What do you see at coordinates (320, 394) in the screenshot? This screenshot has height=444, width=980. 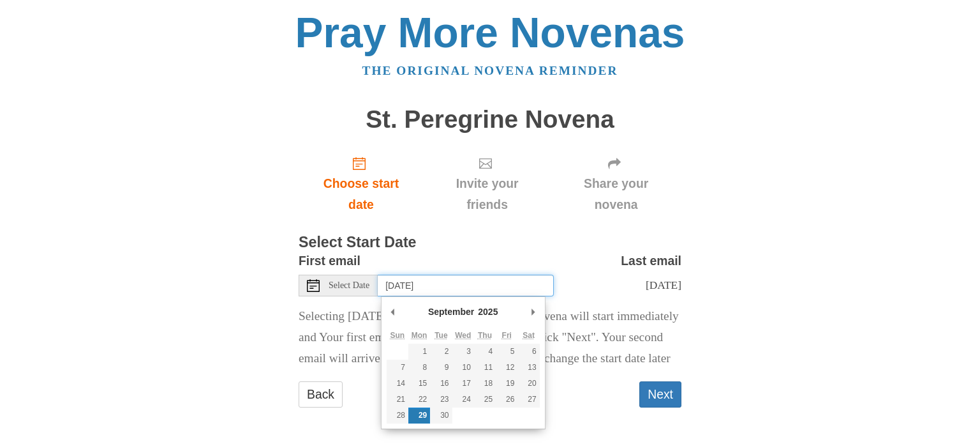 I see `a: Back` at bounding box center [320, 394].